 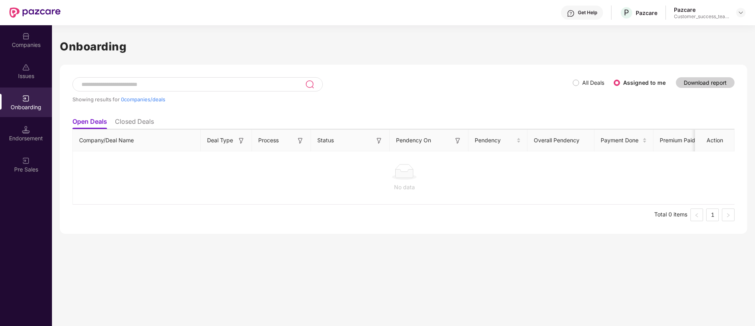 What do you see at coordinates (134, 123) in the screenshot?
I see `li: Closed Deals` at bounding box center [134, 123].